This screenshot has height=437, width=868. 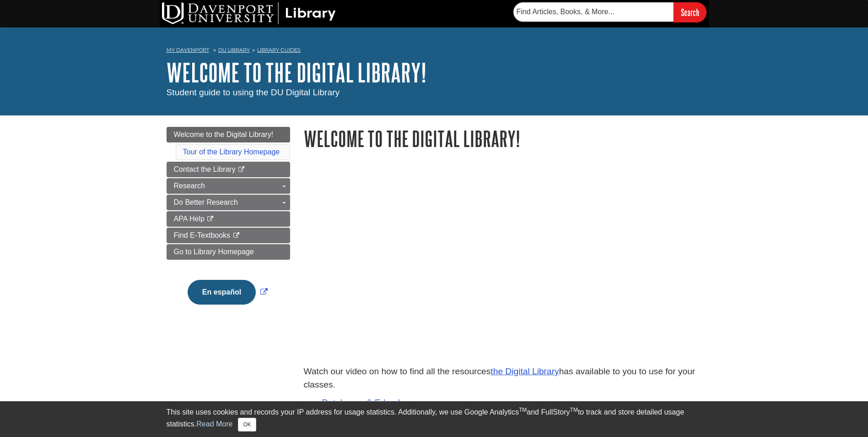 What do you see at coordinates (610, 12) in the screenshot?
I see `form: Searches DU Library's articles, books, and more` at bounding box center [610, 12].